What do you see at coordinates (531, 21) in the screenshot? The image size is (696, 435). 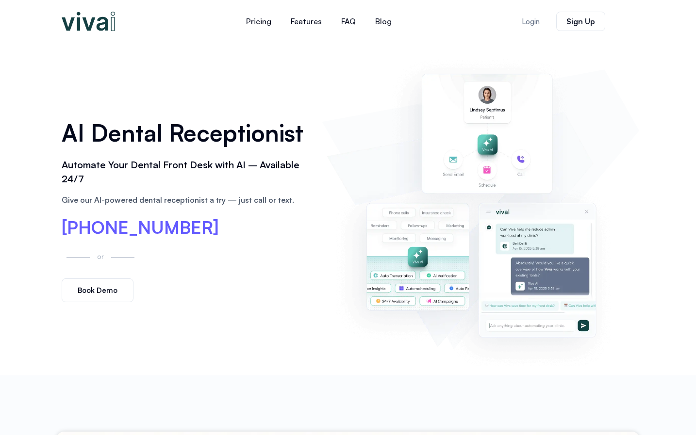 I see `span: Login` at bounding box center [531, 21].